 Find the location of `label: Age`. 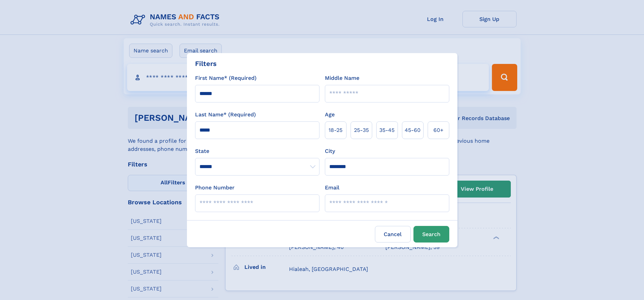

label: Age is located at coordinates (330, 114).